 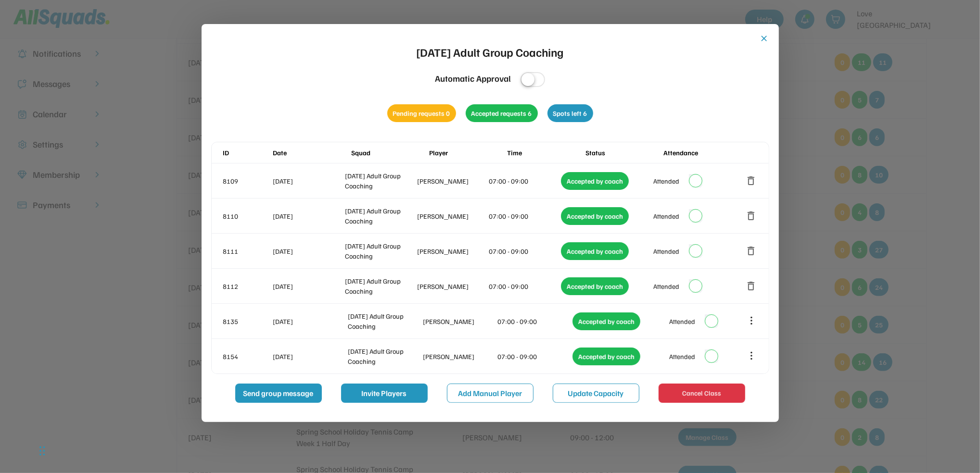 I want to click on div: Time, so click(x=545, y=153).